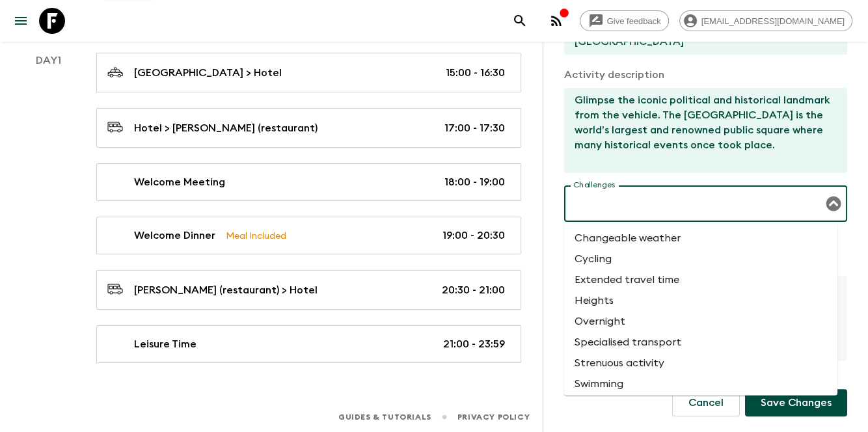 The image size is (868, 432). Describe the element at coordinates (705, 74) in the screenshot. I see `p: Activity description` at that location.